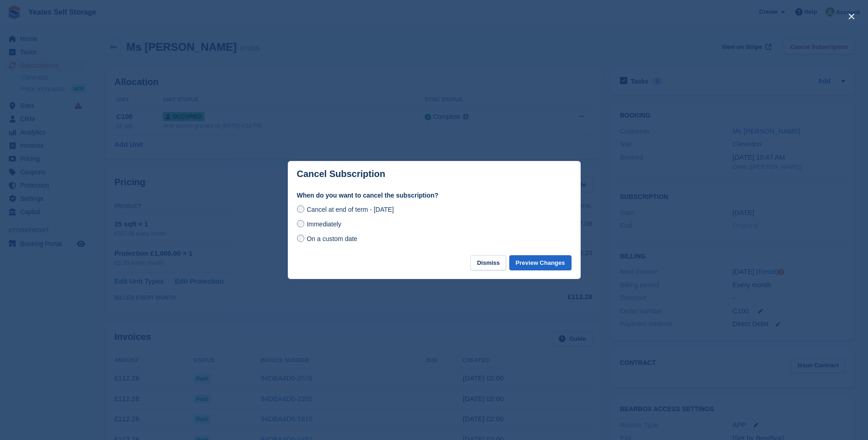 Image resolution: width=868 pixels, height=440 pixels. What do you see at coordinates (540, 262) in the screenshot?
I see `button: Preview Changes` at bounding box center [540, 262].